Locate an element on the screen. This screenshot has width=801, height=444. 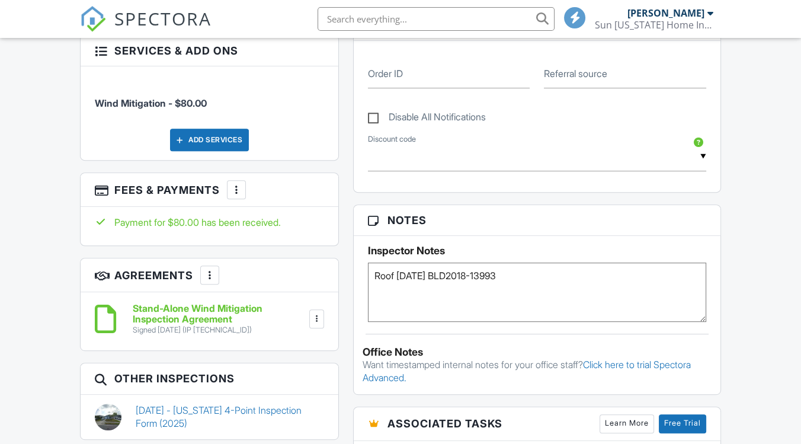
h3: Other Inspections is located at coordinates (209, 379).